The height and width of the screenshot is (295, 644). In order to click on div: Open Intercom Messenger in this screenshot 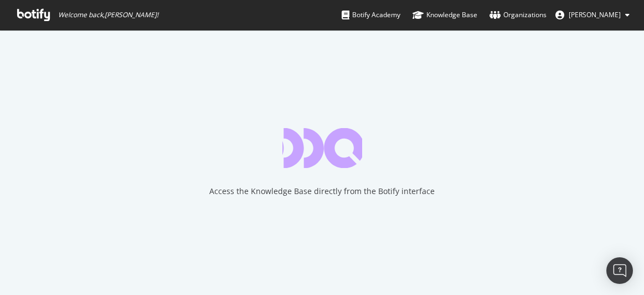, I will do `click(619, 270)`.